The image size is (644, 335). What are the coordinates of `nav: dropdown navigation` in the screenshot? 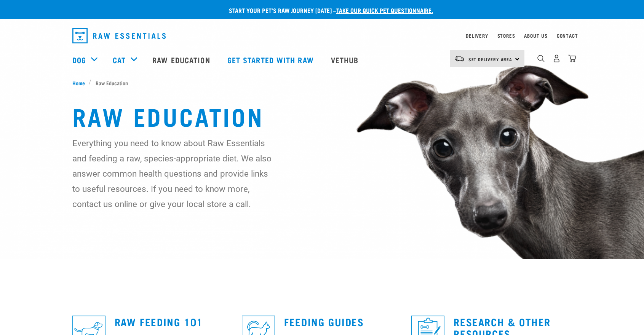 It's located at (322, 36).